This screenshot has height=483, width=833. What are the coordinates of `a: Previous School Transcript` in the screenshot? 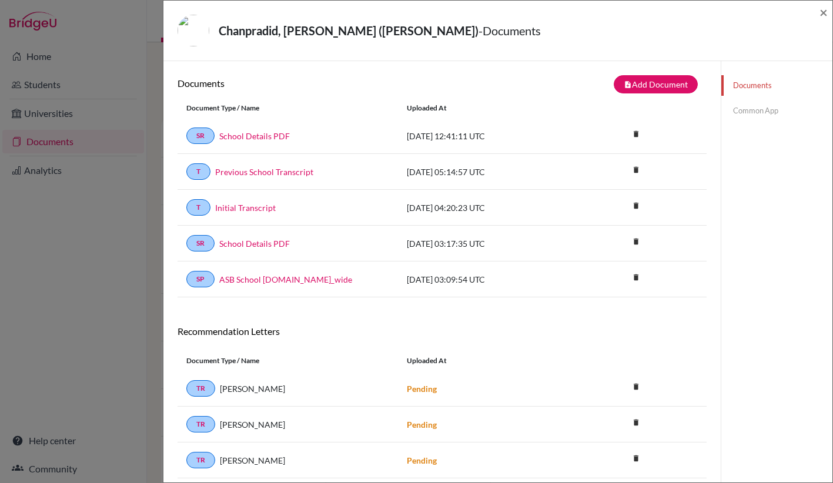 It's located at (264, 172).